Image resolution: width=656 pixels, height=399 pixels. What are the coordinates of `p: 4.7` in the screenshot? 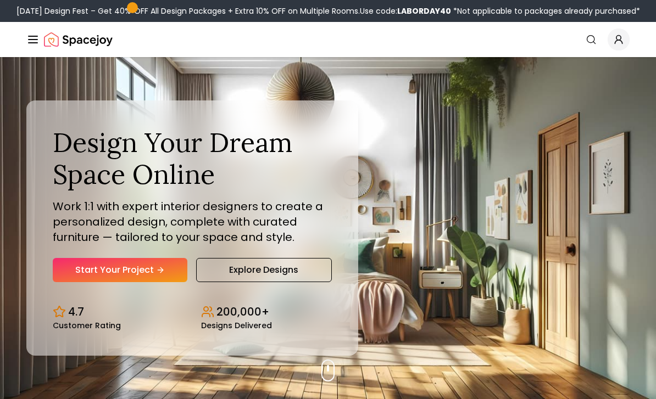 It's located at (76, 312).